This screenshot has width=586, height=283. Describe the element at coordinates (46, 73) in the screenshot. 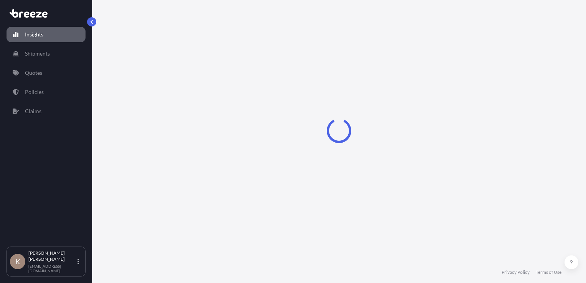

I see `a: Quotes` at that location.